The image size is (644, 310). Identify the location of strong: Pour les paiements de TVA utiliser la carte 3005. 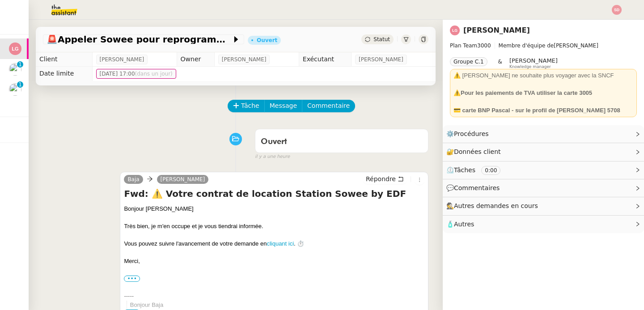
(527, 92).